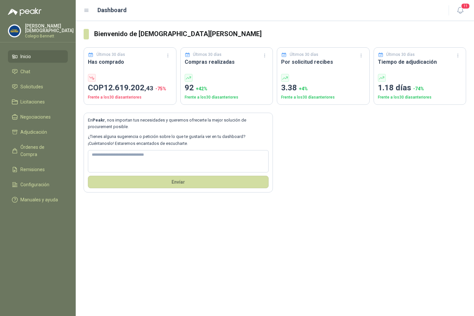 Image resolution: width=474 pixels, height=316 pixels. Describe the element at coordinates (38, 57) in the screenshot. I see `a: Inicio` at that location.